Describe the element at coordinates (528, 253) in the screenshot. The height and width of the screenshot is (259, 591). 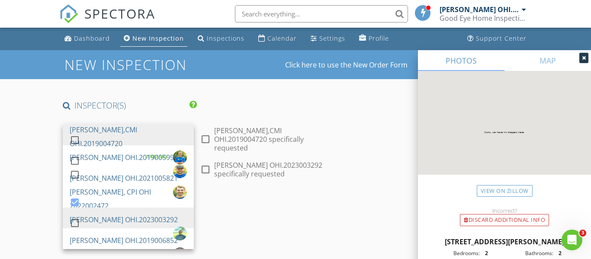
I see `div: Bathrooms:` at that location.